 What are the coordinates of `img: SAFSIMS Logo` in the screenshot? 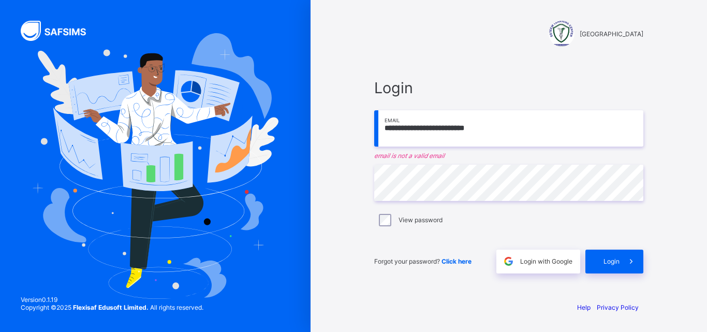 It's located at (60, 31).